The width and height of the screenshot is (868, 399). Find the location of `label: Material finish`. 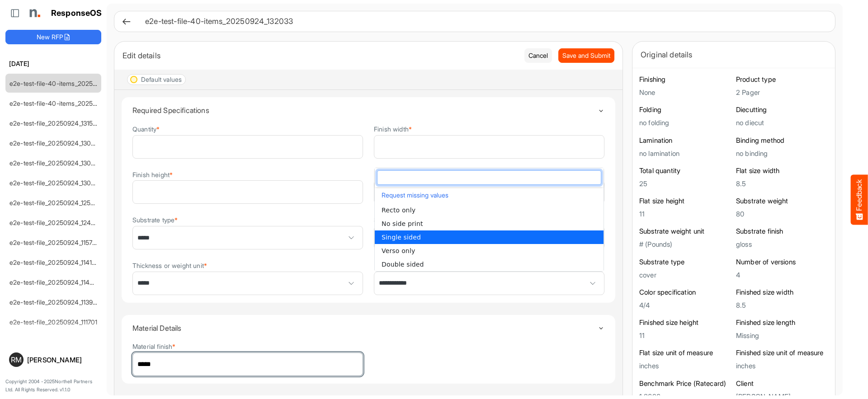

label: Material finish is located at coordinates (154, 346).